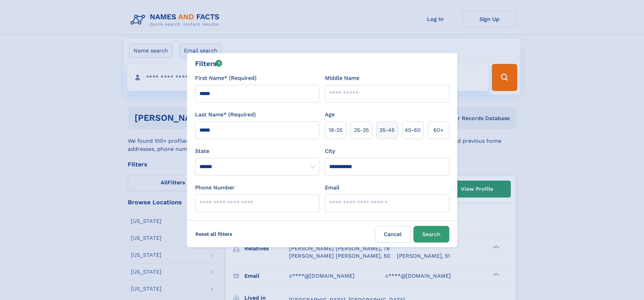 This screenshot has width=644, height=300. What do you see at coordinates (342, 78) in the screenshot?
I see `label: Middle Name` at bounding box center [342, 78].